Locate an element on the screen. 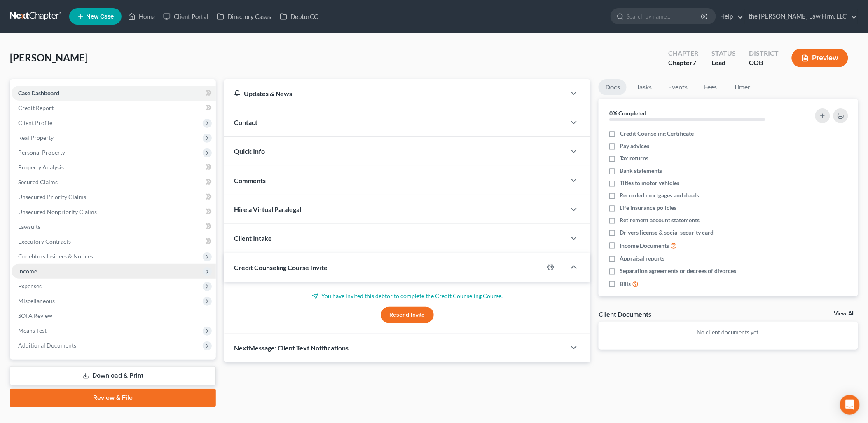 This screenshot has width=868, height=423. span: Expenses is located at coordinates (30, 285).